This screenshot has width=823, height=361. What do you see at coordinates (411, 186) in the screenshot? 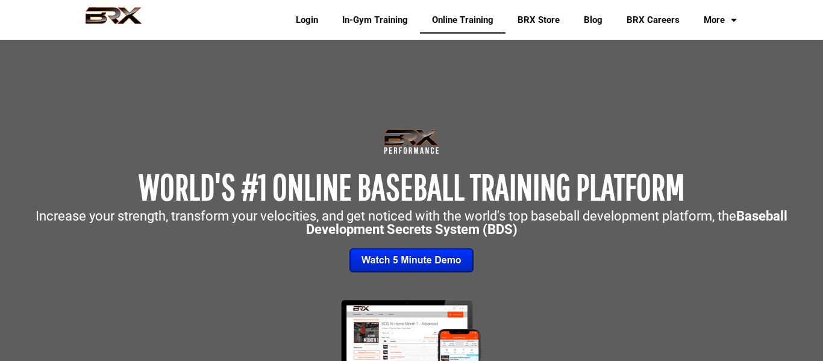
I see `span: WORLD'S #1 ONLINE BASEBALL TRAINING PLATFORM` at bounding box center [411, 186].